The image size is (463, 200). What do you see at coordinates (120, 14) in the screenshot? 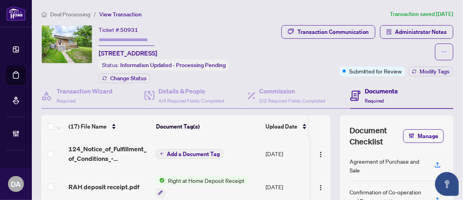
I see `span: View Transaction` at bounding box center [120, 14].